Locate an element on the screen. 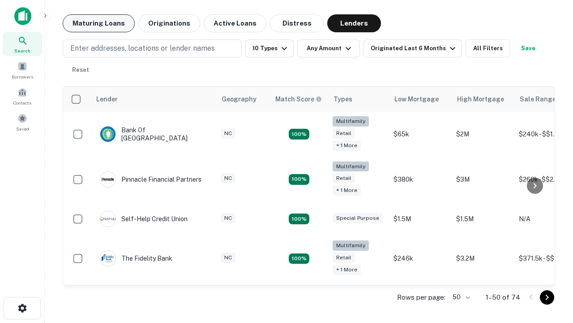 The width and height of the screenshot is (573, 323). div: Capitalize uses an advanced AI algorithm to match your search with the best lender. The match sco... is located at coordinates (299, 99).